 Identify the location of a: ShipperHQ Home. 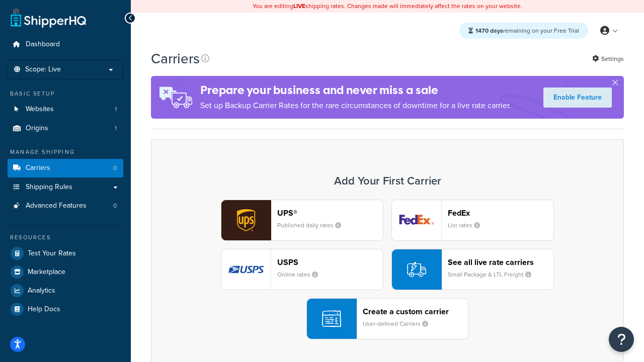
(49, 18).